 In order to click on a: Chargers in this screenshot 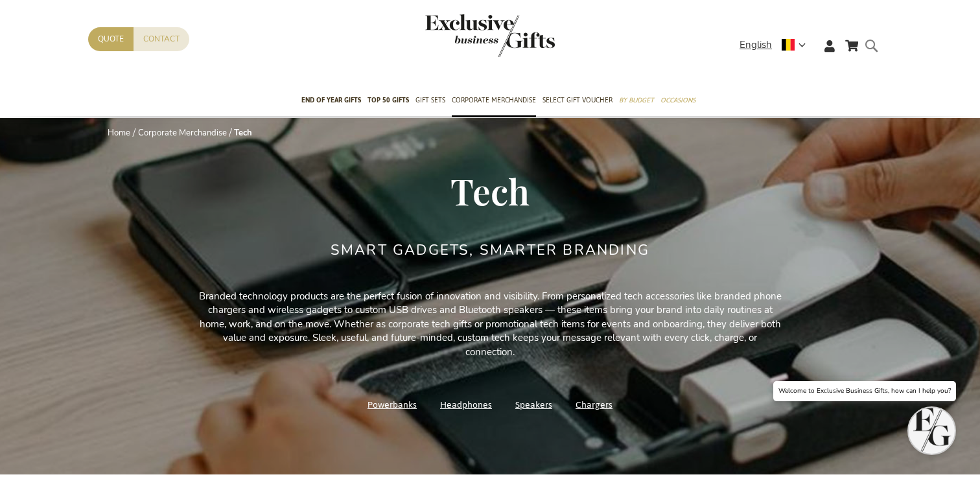, I will do `click(594, 405)`.